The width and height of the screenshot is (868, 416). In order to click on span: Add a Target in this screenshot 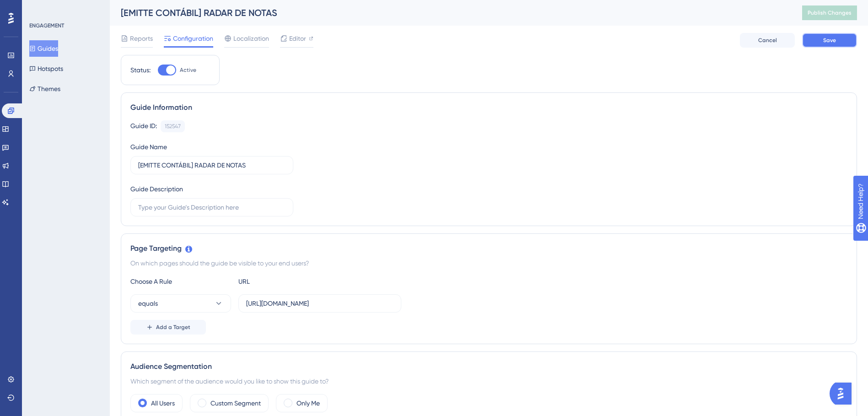, I will do `click(173, 327)`.